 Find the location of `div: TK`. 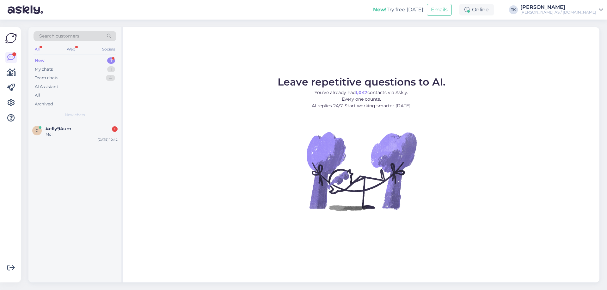

div: TK is located at coordinates (513, 10).